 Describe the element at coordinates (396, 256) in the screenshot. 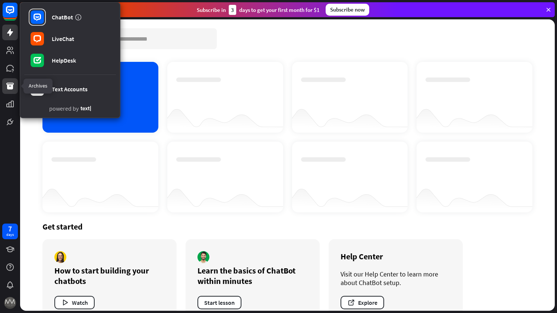

I see `div: Help Center` at that location.